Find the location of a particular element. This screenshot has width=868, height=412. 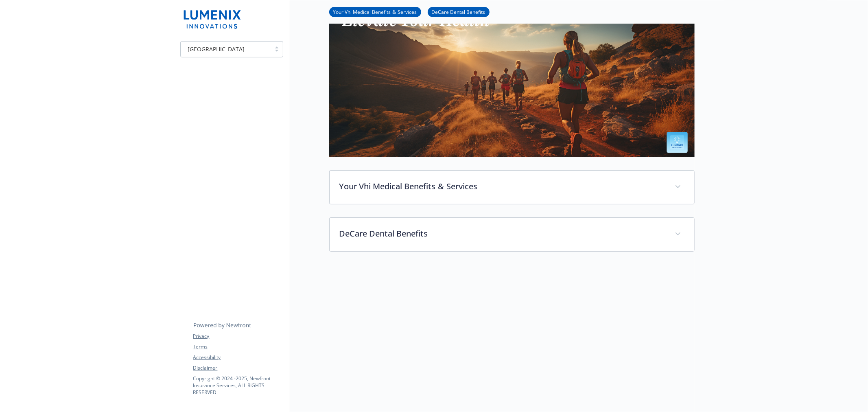

div: DeCare Dental Benefits is located at coordinates (512, 234).